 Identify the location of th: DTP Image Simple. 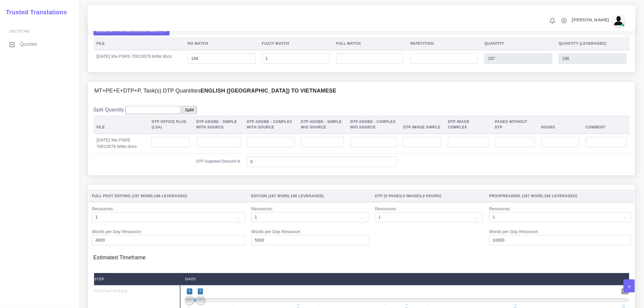
(422, 125).